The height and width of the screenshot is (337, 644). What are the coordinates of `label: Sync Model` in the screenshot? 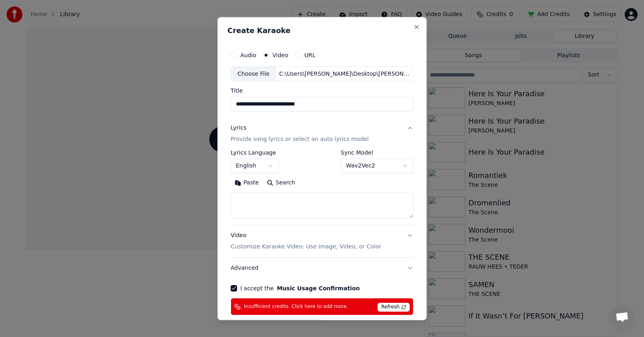 It's located at (377, 153).